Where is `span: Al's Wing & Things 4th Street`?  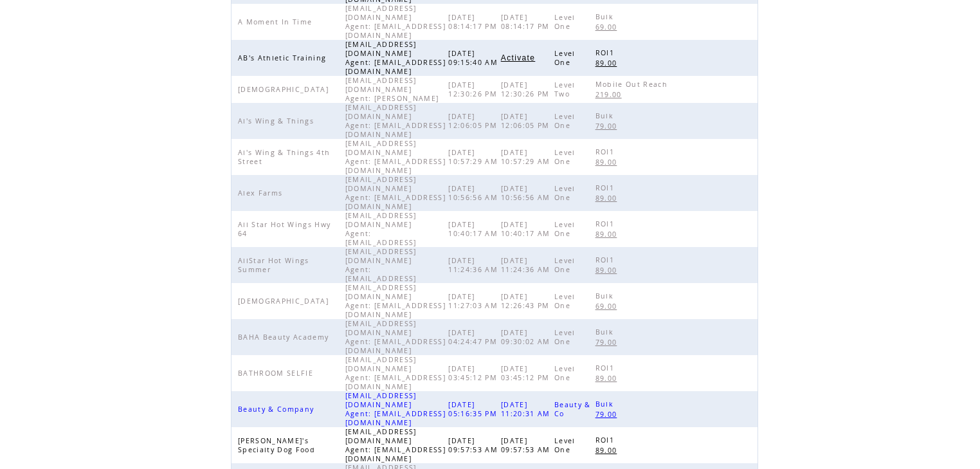
span: Al's Wing & Things 4th Street is located at coordinates (284, 157).